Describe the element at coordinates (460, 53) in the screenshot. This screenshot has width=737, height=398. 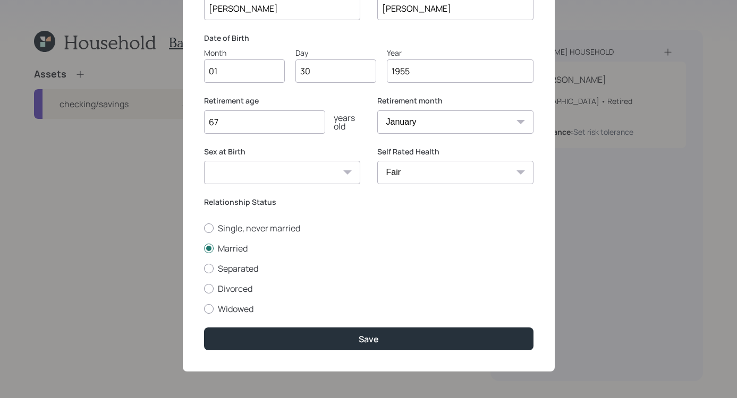
I see `div: Year` at that location.